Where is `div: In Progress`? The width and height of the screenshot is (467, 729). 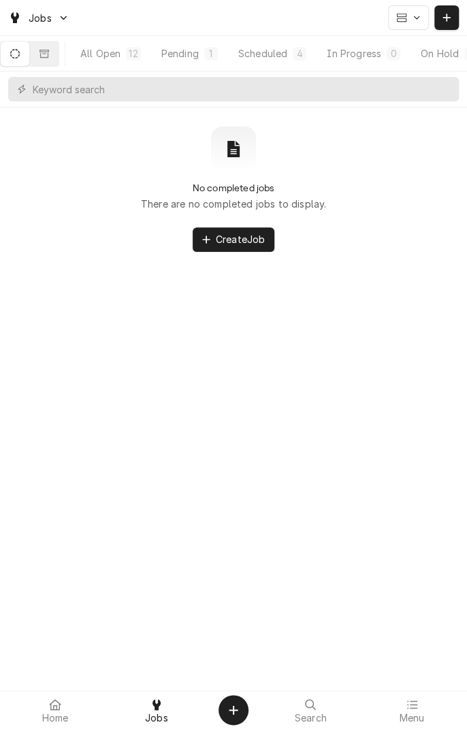 div: In Progress is located at coordinates (354, 53).